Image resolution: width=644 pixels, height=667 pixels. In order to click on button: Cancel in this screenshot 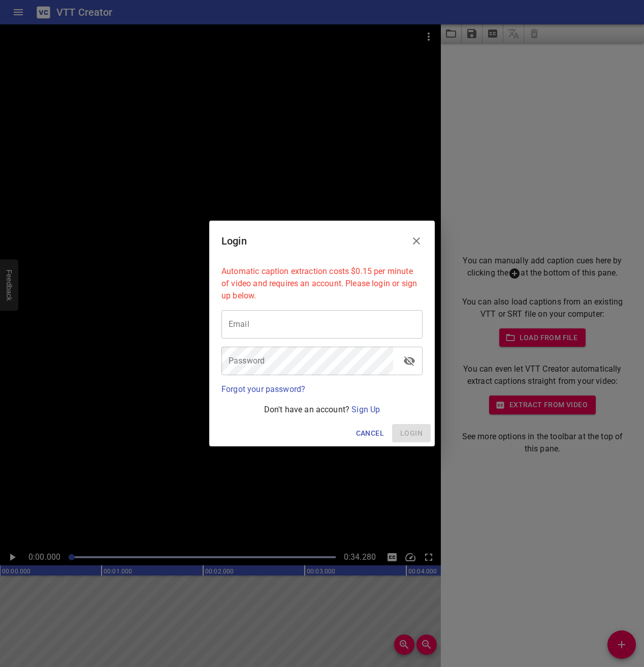, I will do `click(370, 433)`.